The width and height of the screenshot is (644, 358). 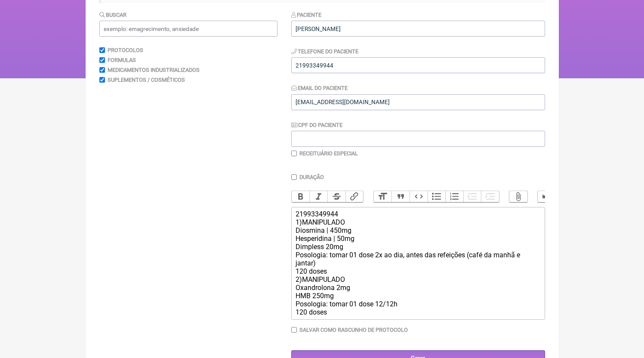 What do you see at coordinates (318, 197) in the screenshot?
I see `button: Italic` at bounding box center [318, 197].